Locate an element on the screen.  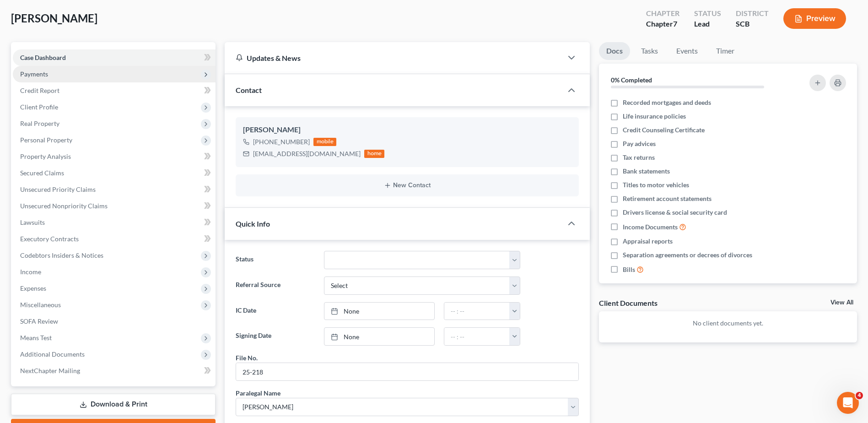
span: Miscellaneous is located at coordinates (40, 304).